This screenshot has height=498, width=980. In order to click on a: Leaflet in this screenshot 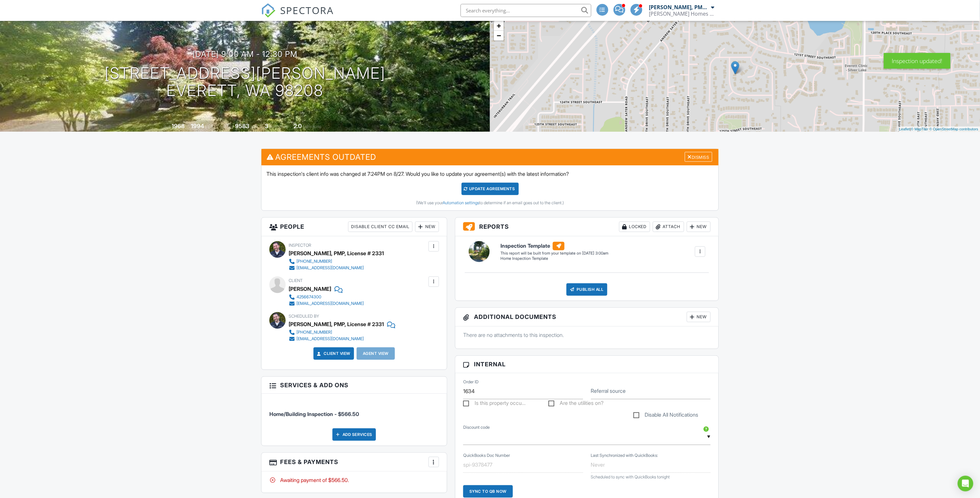, I will do `click(904, 129)`.